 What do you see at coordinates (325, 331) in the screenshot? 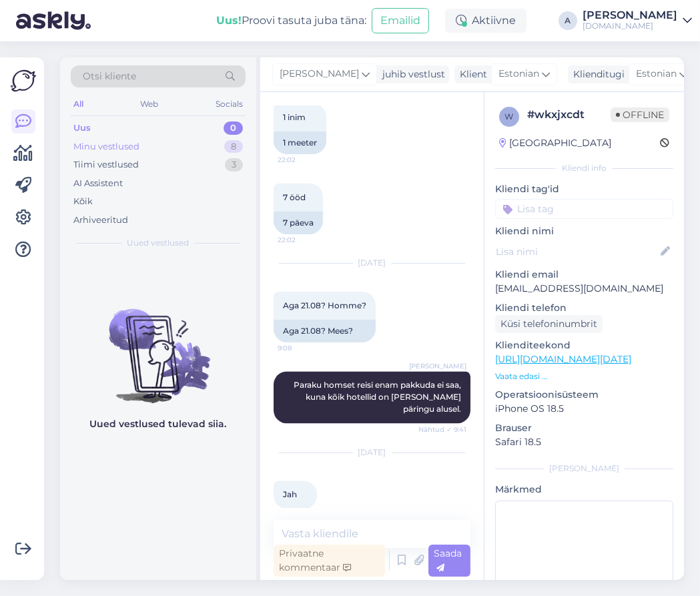
I see `div: Aga 21.08? Mees?` at bounding box center [325, 331].